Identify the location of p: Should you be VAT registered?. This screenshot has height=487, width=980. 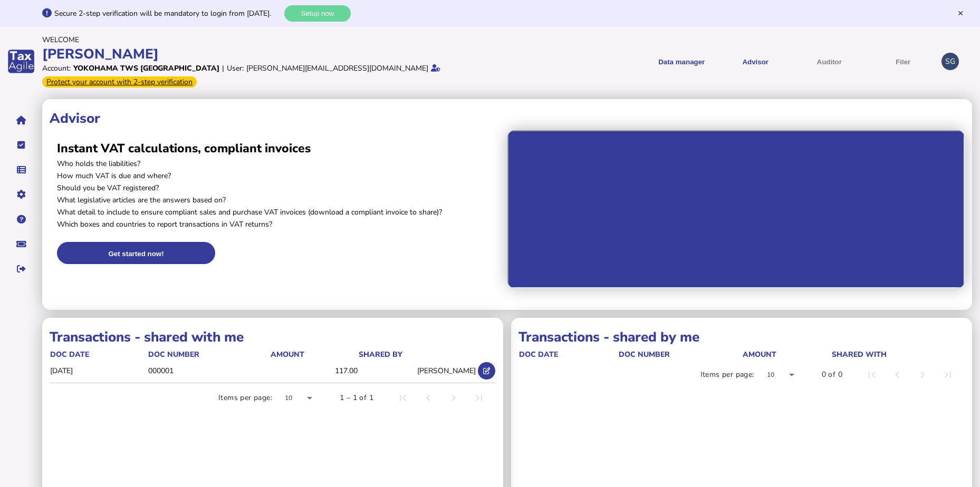
(278, 188).